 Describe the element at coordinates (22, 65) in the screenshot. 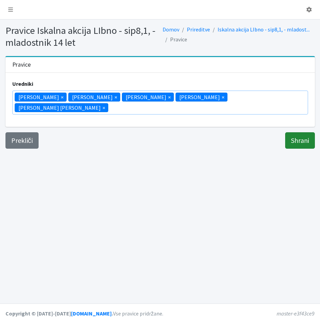

I see `h3: Pravice` at that location.